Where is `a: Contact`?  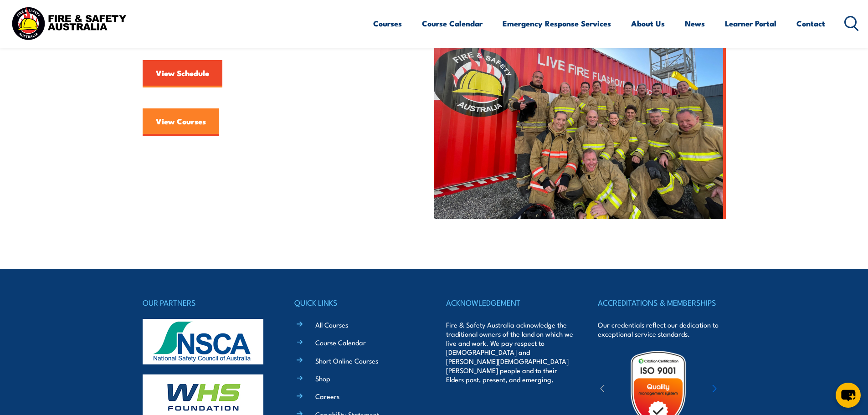
a: Contact is located at coordinates (811, 23).